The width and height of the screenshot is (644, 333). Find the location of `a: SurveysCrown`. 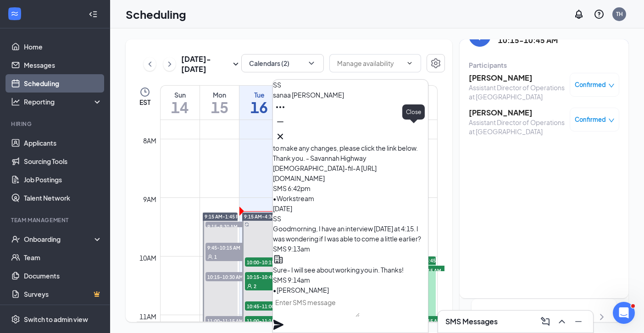

a: SurveysCrown is located at coordinates (63, 294).